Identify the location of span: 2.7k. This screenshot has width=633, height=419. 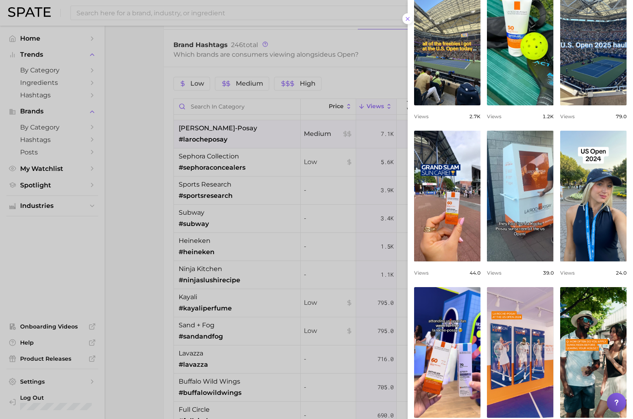
(475, 116).